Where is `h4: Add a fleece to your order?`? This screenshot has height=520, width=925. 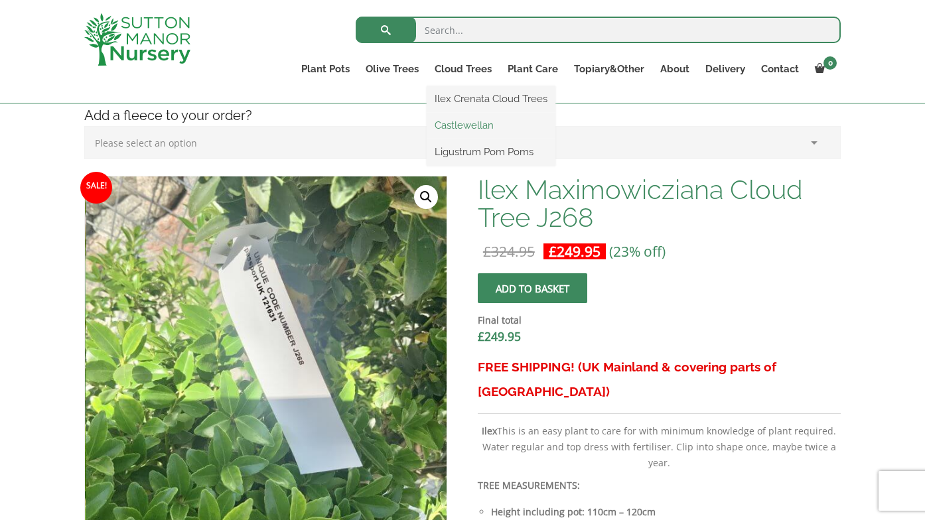
h4: Add a fleece to your order? is located at coordinates (463, 116).